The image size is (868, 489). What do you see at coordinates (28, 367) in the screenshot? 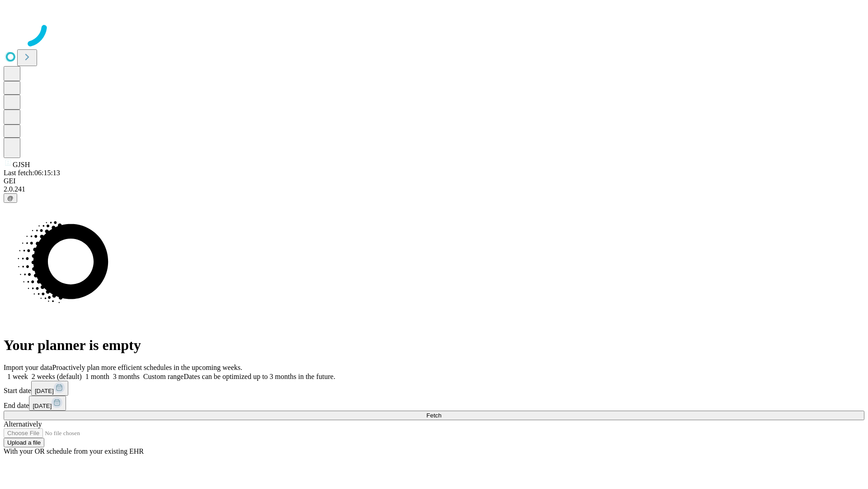
I see `span: Import your data` at bounding box center [28, 367].